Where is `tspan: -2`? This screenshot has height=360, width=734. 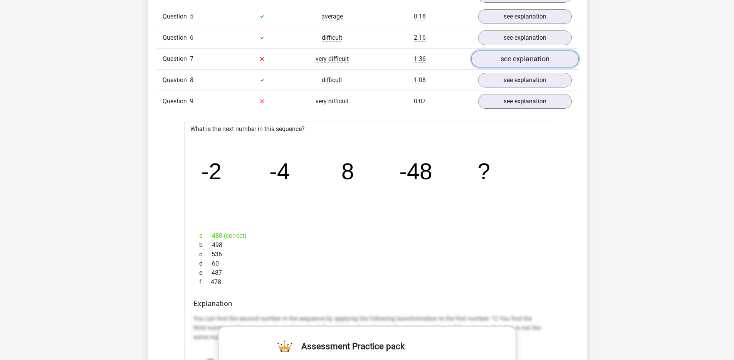 tspan: -2 is located at coordinates (211, 171).